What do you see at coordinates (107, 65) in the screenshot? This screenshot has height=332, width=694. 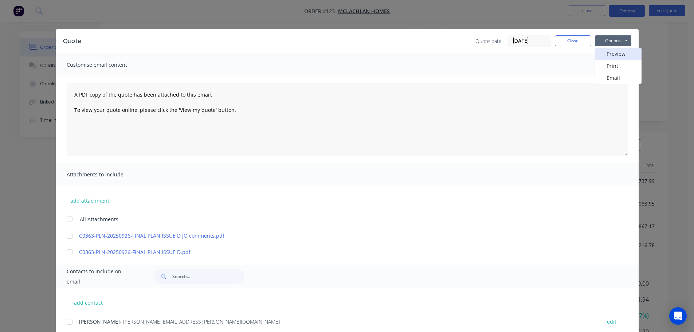 I see `span: Customise email content` at bounding box center [107, 65].